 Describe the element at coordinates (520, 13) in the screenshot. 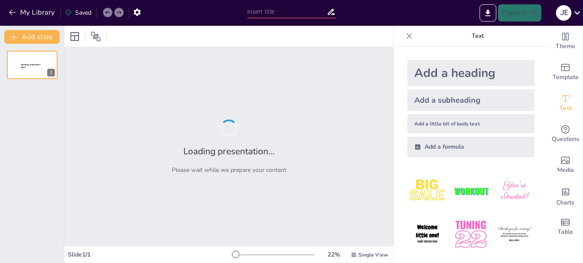

I see `button: Present` at that location.